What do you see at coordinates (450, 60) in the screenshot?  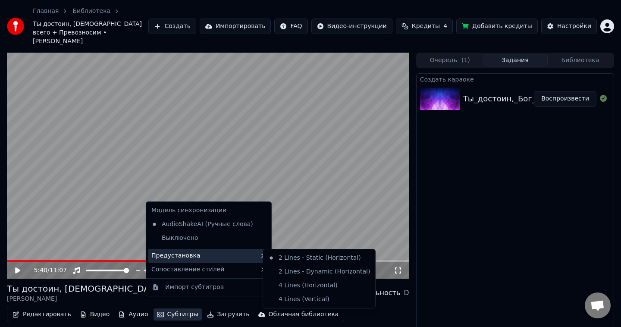 I see `button: Очередь` at bounding box center [450, 60].